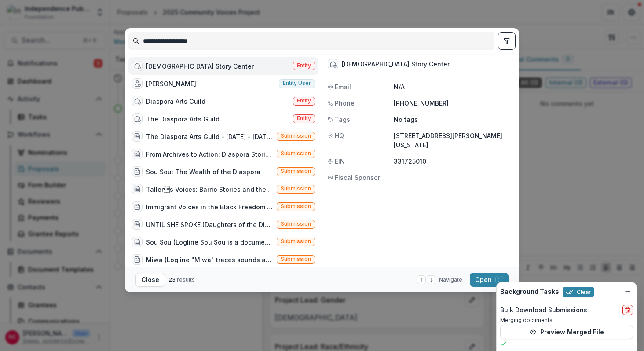 The height and width of the screenshot is (351, 644). I want to click on span: results, so click(186, 279).